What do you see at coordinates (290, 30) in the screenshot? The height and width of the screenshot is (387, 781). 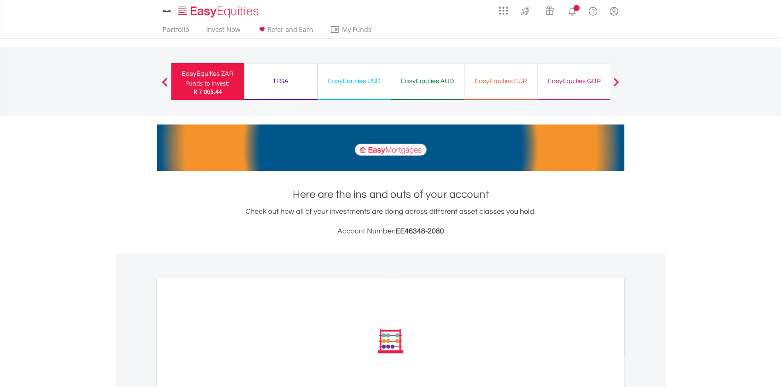 I see `span: Refer and Earn` at bounding box center [290, 30].